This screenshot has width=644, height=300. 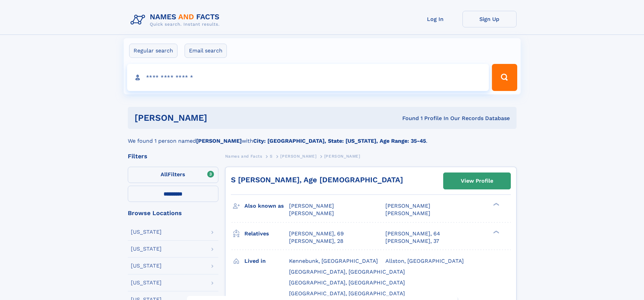 I want to click on span: S, so click(x=271, y=156).